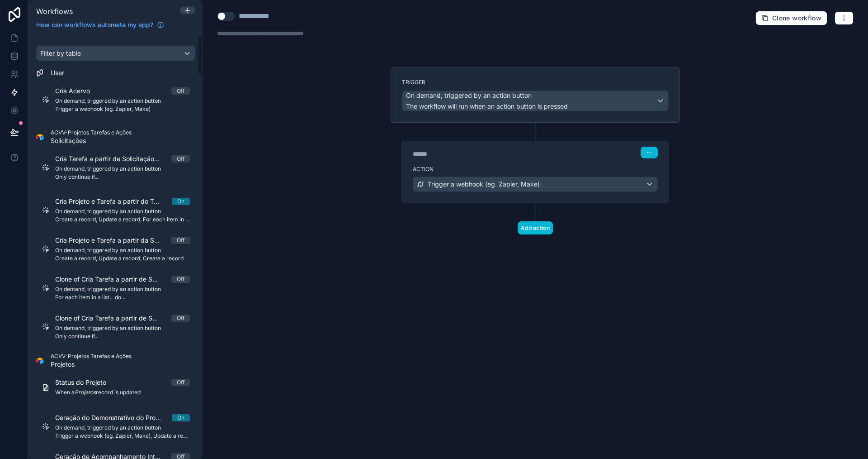  I want to click on button: On demand, triggered by an action buttonThe workflow will run when an action button is pressed, so click(536, 101).